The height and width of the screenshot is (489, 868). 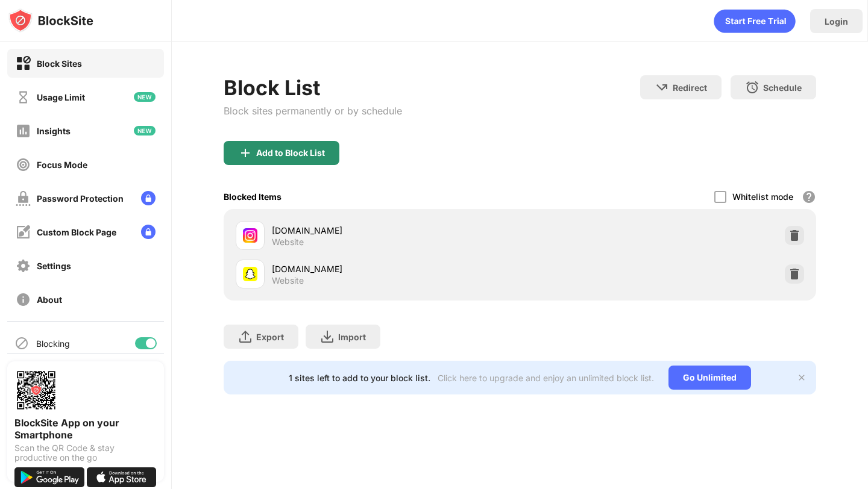 I want to click on img: block-on.svg, so click(x=23, y=63).